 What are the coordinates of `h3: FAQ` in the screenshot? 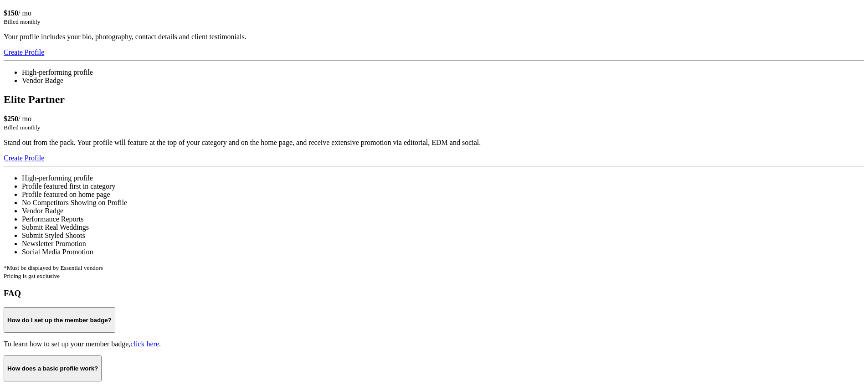 It's located at (434, 294).